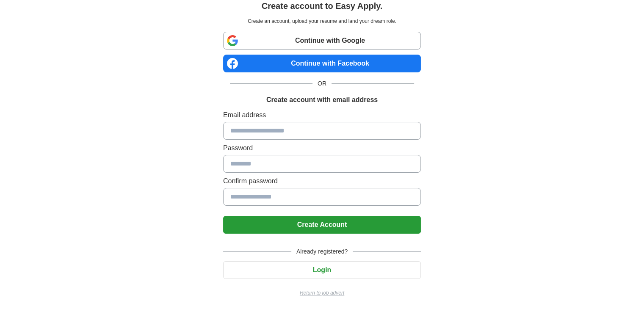  I want to click on label: Password, so click(322, 148).